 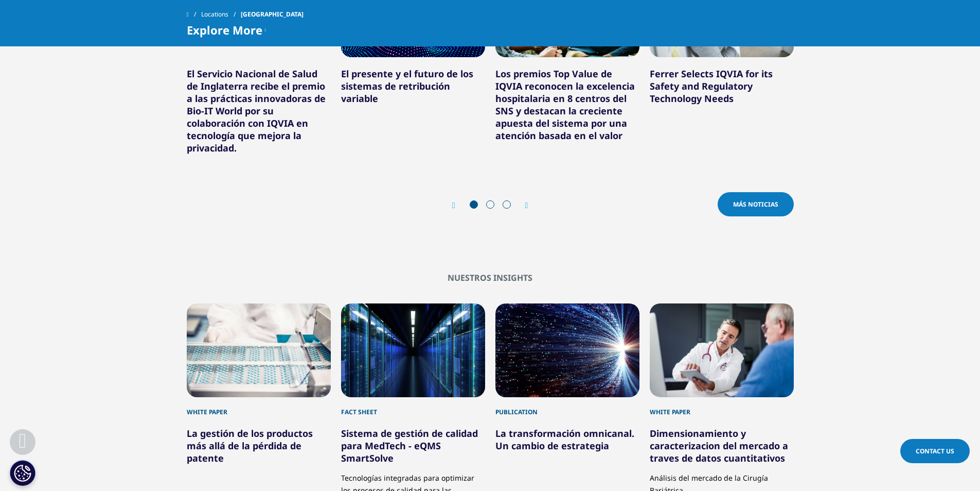 I want to click on a: Los premios Top Value de IQVIA reconocen la excelencia hospitalaria en 8 centros del SNS y destac..., so click(x=565, y=104).